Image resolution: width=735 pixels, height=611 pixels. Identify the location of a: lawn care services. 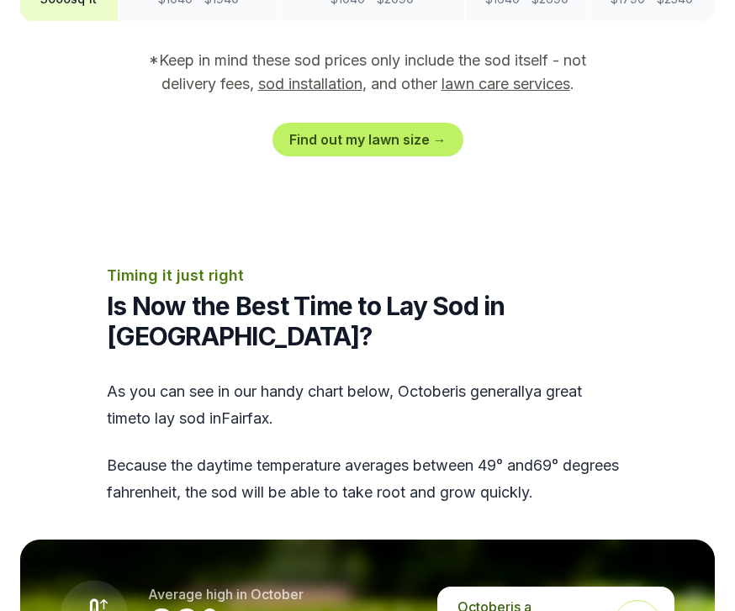
(505, 84).